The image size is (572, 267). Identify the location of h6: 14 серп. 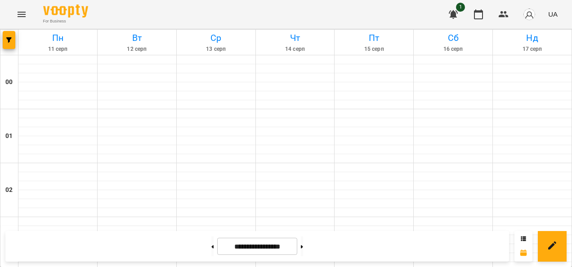
(295, 49).